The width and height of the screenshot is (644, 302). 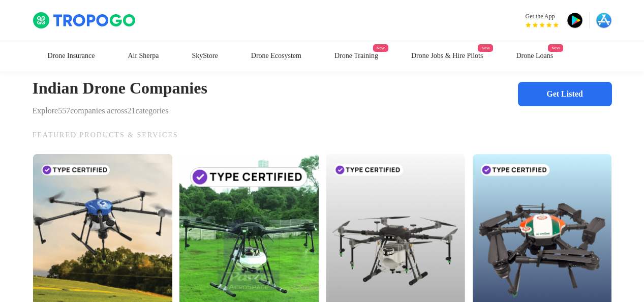 What do you see at coordinates (566, 56) in the screenshot?
I see `span: Drone Loans` at bounding box center [566, 56].